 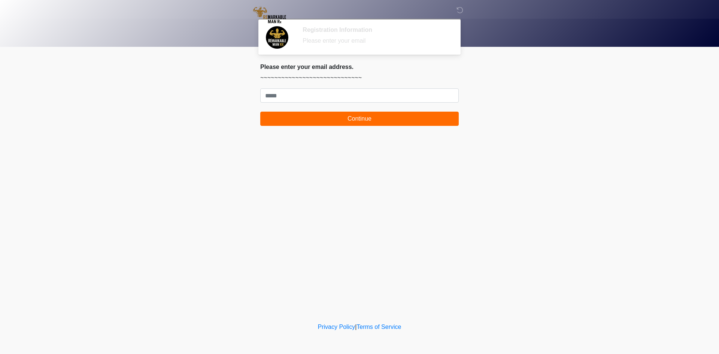 What do you see at coordinates (359, 67) in the screenshot?
I see `h2: Please enter your email address.` at bounding box center [359, 67].